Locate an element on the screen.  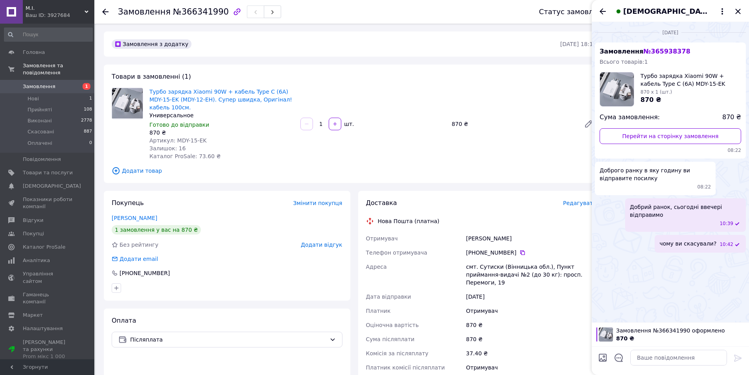
span: Доброго ранку в яку годину ви відправите посилку is located at coordinates (655, 174).